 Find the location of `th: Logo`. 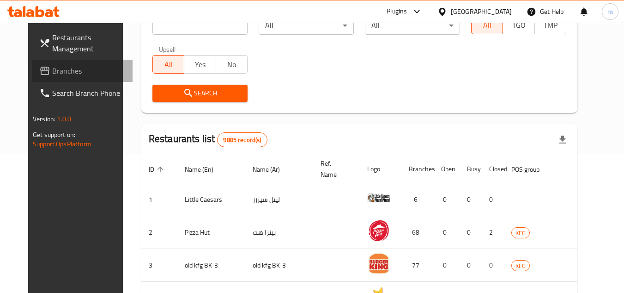

th: Logo is located at coordinates (381, 169).